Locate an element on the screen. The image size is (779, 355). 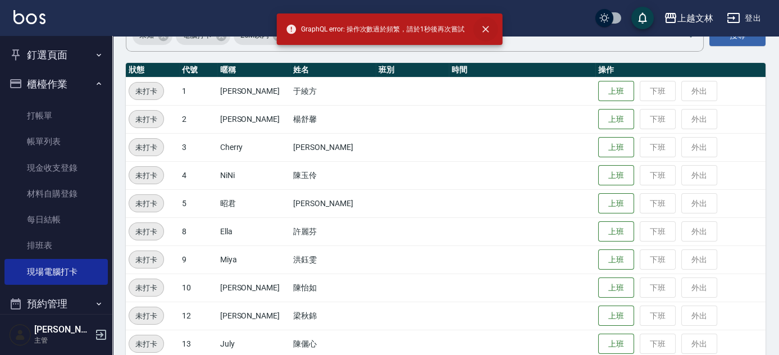
span: GraphQL error: 操作次數過於頻繁，請於1秒後再次嘗試 is located at coordinates (375, 29).